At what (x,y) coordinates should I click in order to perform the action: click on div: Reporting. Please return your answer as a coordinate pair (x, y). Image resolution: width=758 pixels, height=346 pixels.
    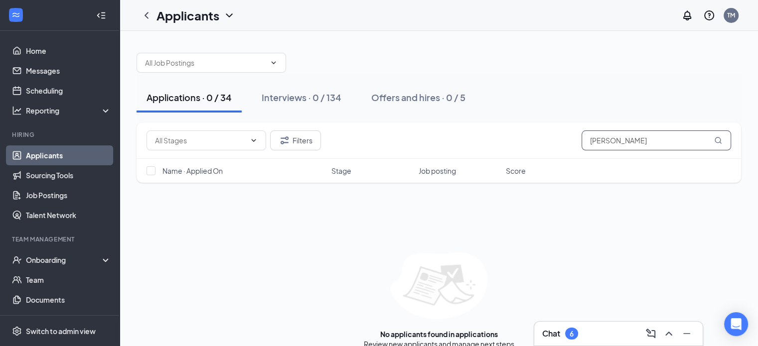
    Looking at the image, I should click on (69, 111).